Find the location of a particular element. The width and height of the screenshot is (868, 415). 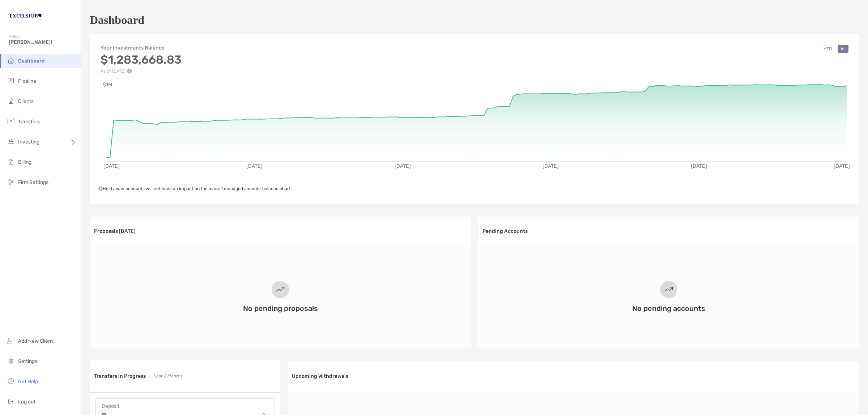

span: Clients is located at coordinates (26, 101).